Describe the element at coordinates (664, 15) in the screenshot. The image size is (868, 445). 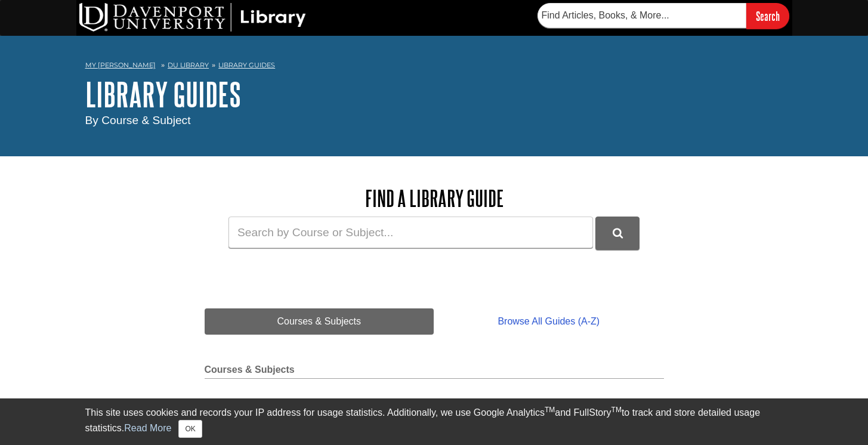
I see `form: Searches DU Library's articles, books, and more` at that location.